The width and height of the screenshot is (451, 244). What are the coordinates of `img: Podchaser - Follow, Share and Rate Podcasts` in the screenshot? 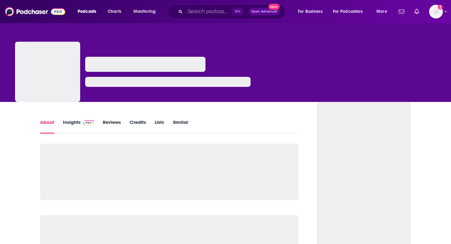 It's located at (35, 12).